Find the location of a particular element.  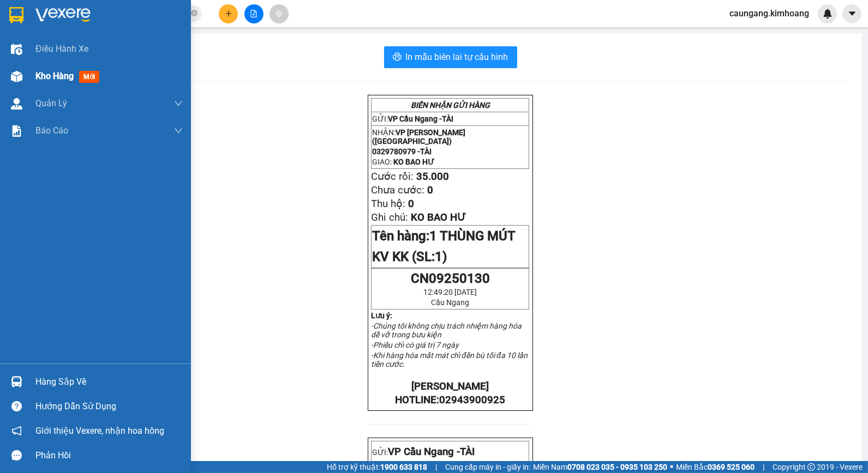

span: mới is located at coordinates (89, 77).